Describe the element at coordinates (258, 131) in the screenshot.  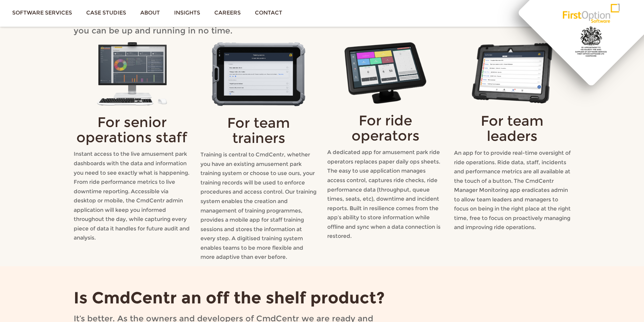
I see `h3: For team trainers` at that location.